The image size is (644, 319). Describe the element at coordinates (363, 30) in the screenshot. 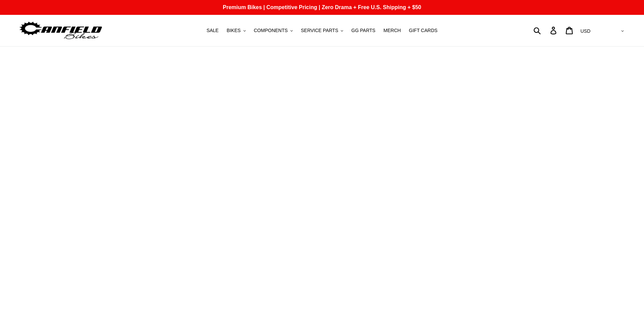

I see `a: GG PARTS` at that location.